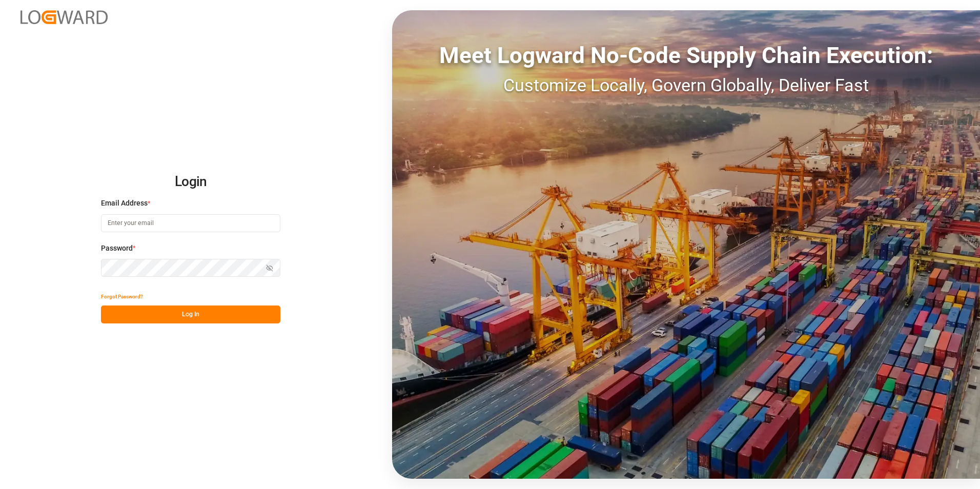  Describe the element at coordinates (191, 182) in the screenshot. I see `h2: Login` at that location.